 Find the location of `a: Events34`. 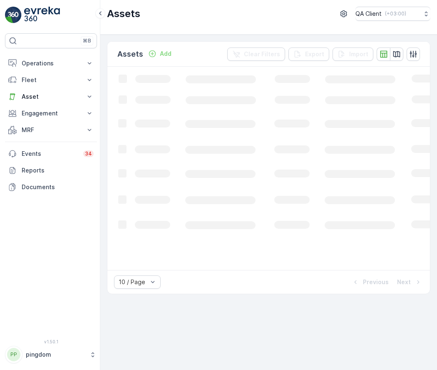

a: Events34 is located at coordinates (51, 154).